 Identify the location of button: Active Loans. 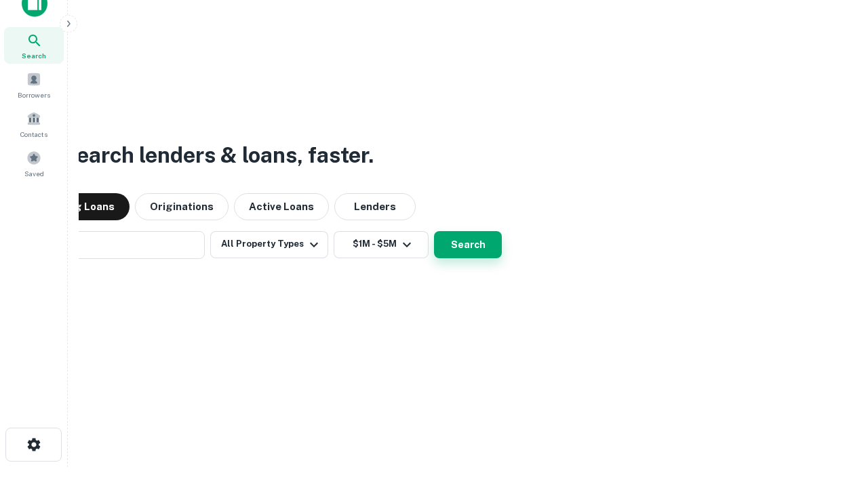
(282, 207).